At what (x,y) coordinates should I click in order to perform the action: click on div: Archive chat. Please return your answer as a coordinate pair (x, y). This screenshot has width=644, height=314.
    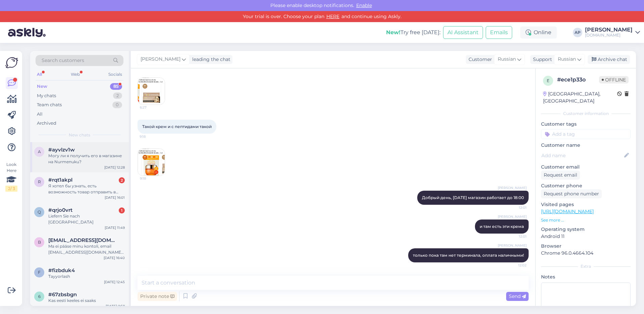
    Looking at the image, I should click on (609, 59).